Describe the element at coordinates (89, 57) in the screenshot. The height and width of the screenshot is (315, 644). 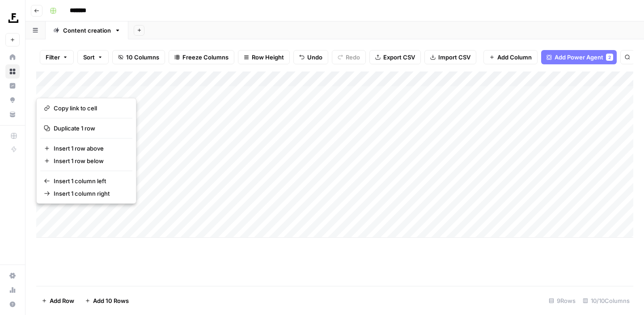
I see `span: Sort` at that location.